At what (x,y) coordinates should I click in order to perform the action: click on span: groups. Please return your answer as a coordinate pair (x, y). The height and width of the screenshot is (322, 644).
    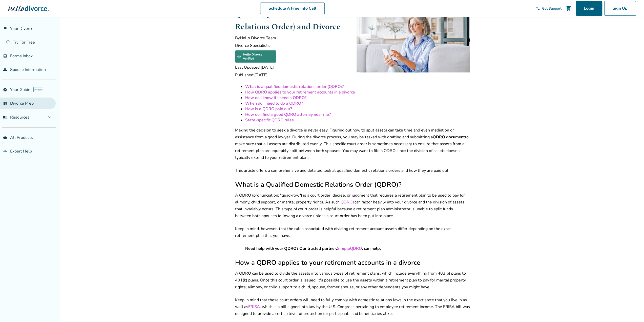
    Looking at the image, I should click on (5, 151).